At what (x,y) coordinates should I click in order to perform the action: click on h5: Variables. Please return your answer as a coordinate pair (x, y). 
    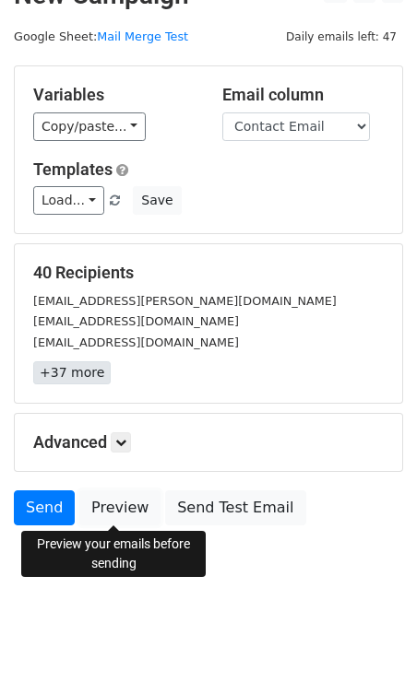
    Looking at the image, I should click on (113, 95).